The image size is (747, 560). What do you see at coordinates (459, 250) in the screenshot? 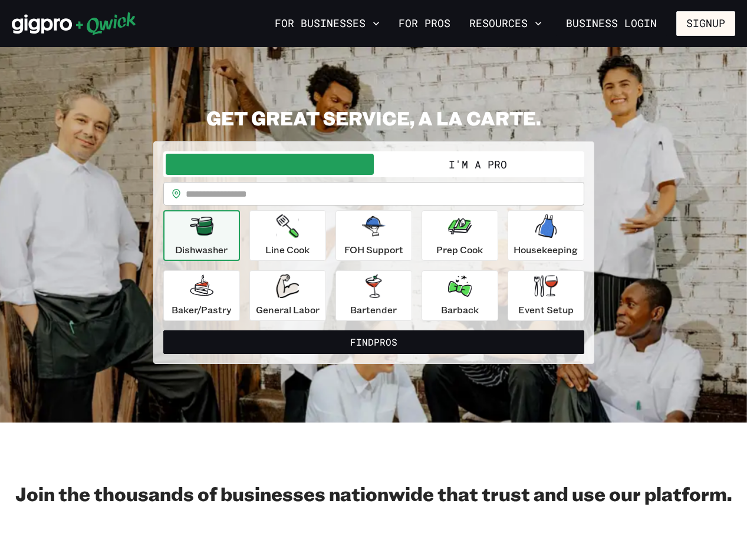
I see `p: Prep Cook` at bounding box center [459, 250].